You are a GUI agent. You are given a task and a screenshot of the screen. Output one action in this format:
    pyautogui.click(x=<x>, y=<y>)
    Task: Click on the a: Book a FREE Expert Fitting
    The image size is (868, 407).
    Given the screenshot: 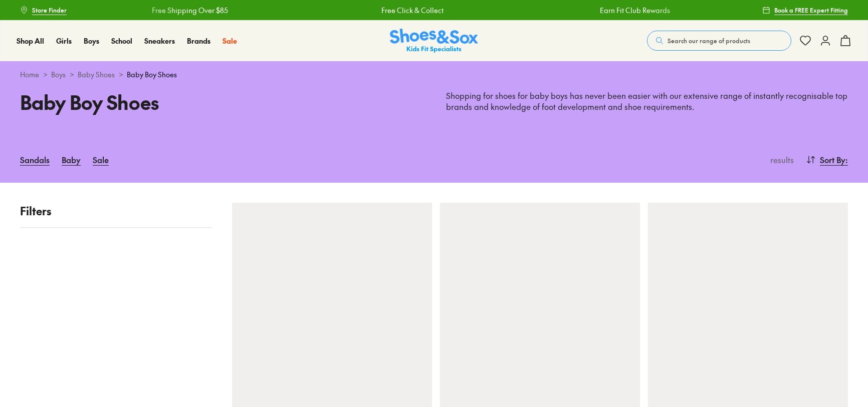 What is the action you would take?
    pyautogui.click(x=805, y=10)
    